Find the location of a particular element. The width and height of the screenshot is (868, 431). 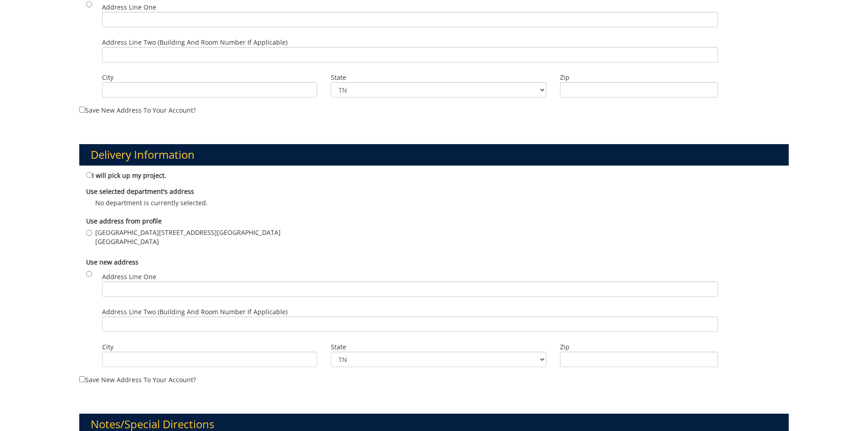

label: I will pick up my project. is located at coordinates (126, 175).